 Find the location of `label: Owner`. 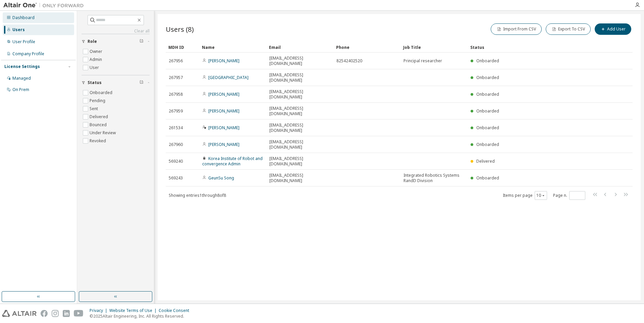

label: Owner is located at coordinates (96, 52).